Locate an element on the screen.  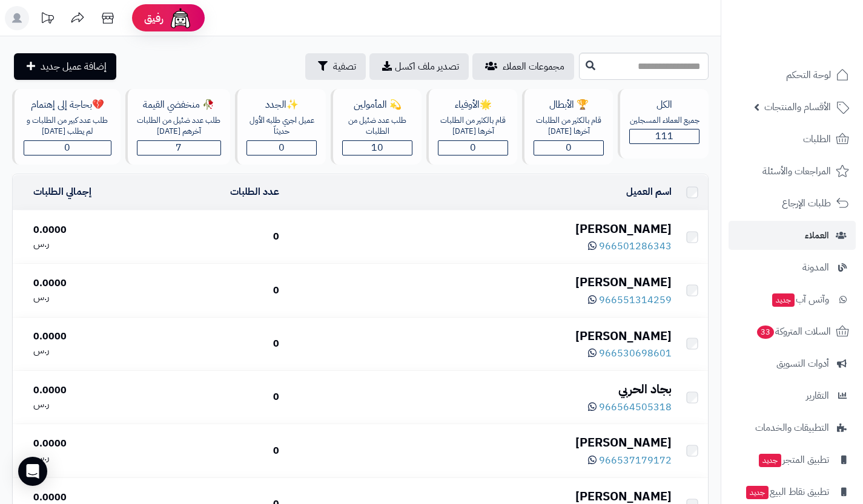
span: مجموعات العملاء is located at coordinates (533, 67).